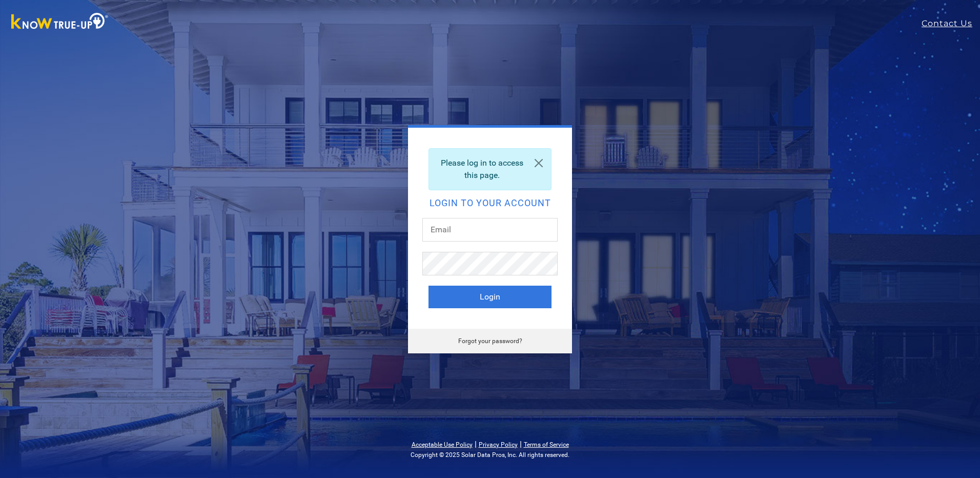 Image resolution: width=980 pixels, height=478 pixels. I want to click on h2: Login to your account, so click(490, 203).